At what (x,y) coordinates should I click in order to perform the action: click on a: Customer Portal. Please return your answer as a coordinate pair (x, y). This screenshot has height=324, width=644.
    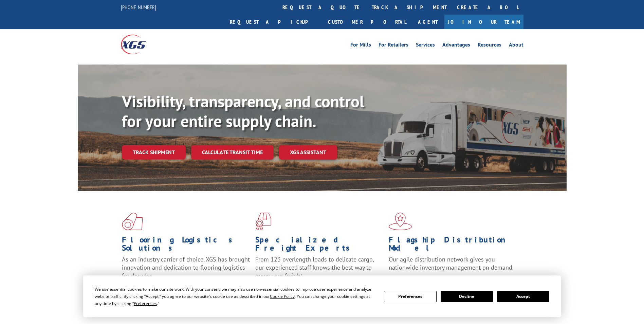
    Looking at the image, I should click on (367, 22).